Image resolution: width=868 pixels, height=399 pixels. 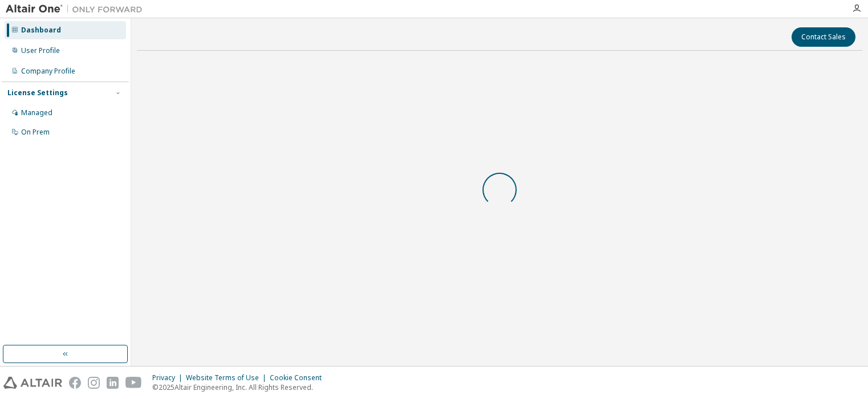 I want to click on img: youtube.svg, so click(x=133, y=382).